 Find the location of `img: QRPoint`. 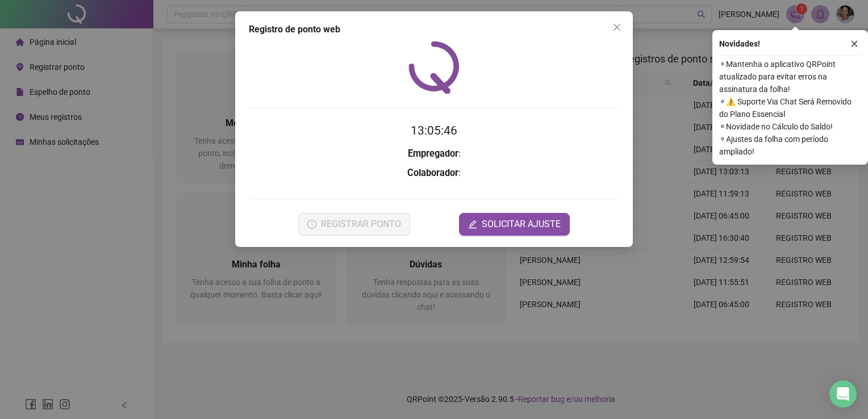

img: QRPoint is located at coordinates (434, 67).